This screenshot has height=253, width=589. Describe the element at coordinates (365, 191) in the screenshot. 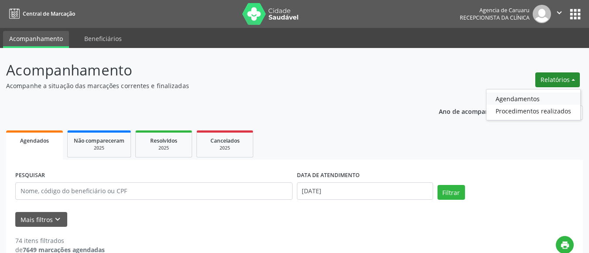

I see `input: Selecione um intervalo` at that location.